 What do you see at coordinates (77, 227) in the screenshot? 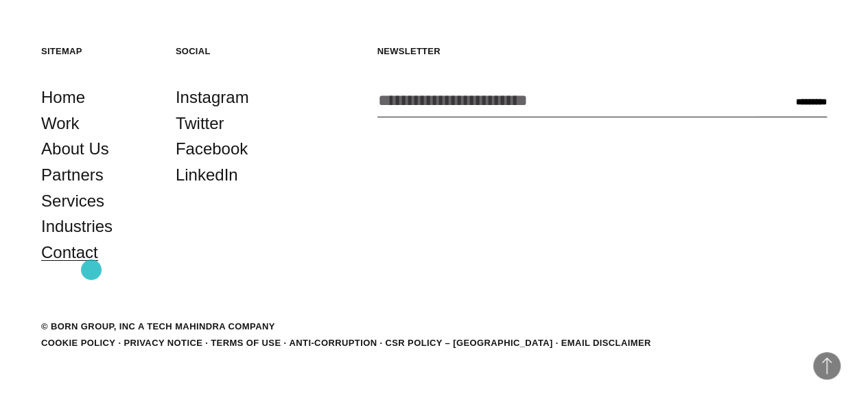
I see `a: Industries` at bounding box center [77, 227].